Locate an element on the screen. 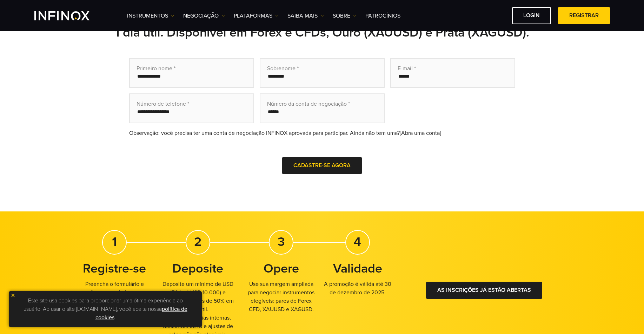  strong: 1 is located at coordinates (114, 242).